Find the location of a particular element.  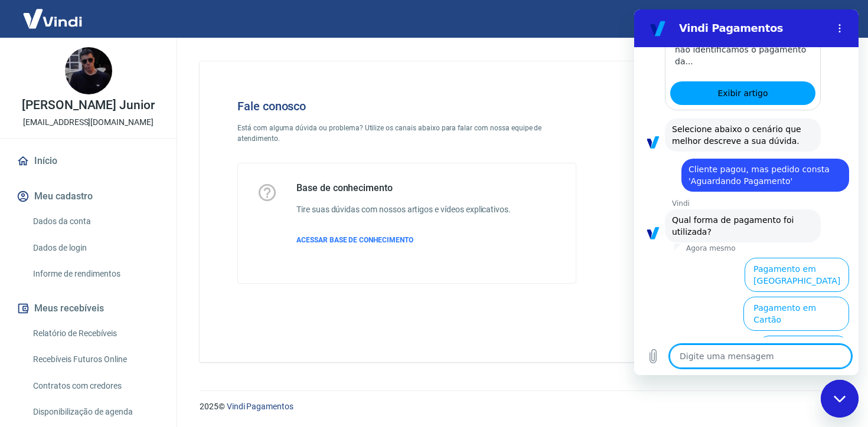

a: Informe de rendimentos is located at coordinates (95, 274).